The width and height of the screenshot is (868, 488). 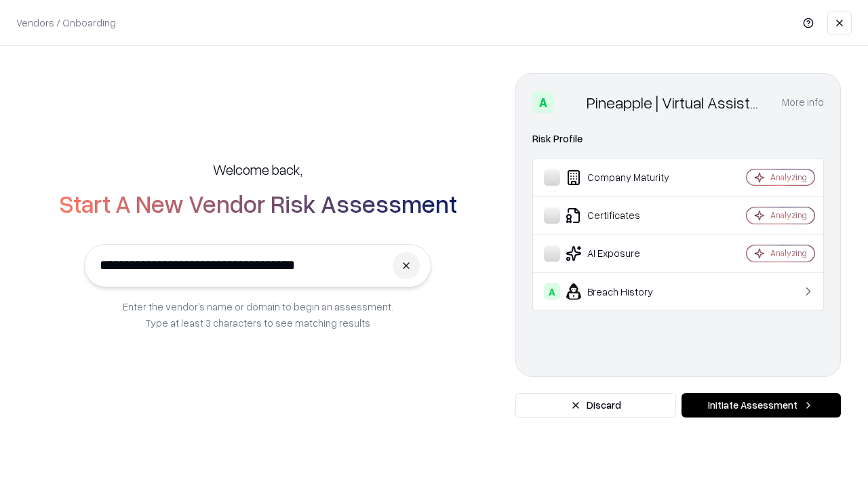 I want to click on img: Pineapple | Virtual Assistant Agency, so click(x=570, y=102).